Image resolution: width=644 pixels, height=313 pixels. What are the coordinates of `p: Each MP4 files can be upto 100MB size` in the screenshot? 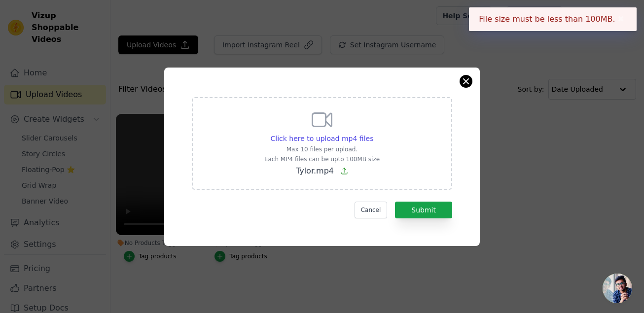 It's located at (322, 159).